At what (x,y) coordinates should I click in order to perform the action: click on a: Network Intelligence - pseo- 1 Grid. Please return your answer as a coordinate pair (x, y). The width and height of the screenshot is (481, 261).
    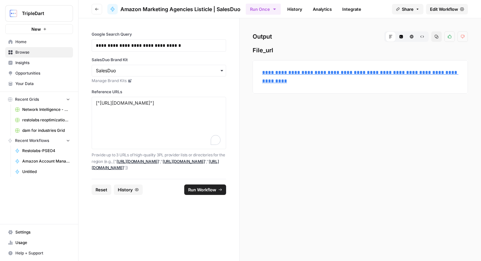
    Looking at the image, I should click on (43, 110).